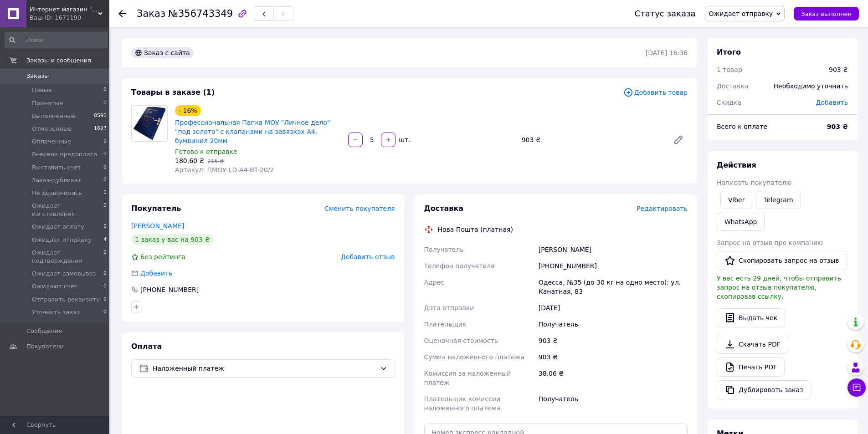 The width and height of the screenshot is (868, 434). What do you see at coordinates (460, 266) in the screenshot?
I see `span: Телефон получателя` at bounding box center [460, 266].